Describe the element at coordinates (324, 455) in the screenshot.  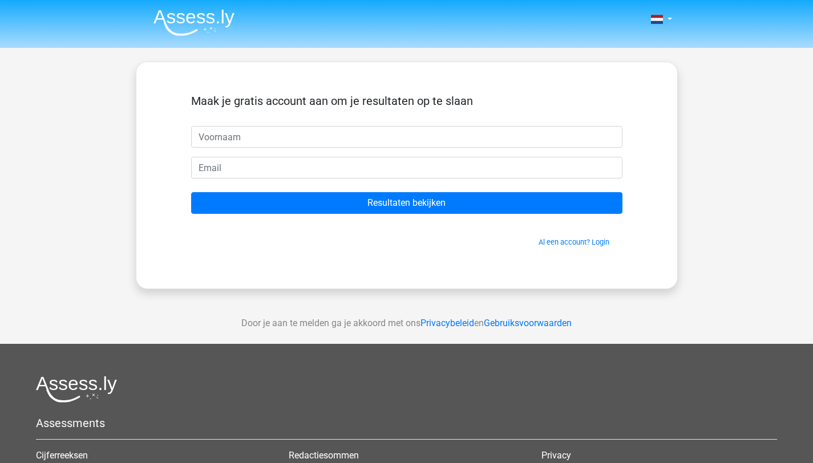
I see `a: Redactiesommen` at that location.